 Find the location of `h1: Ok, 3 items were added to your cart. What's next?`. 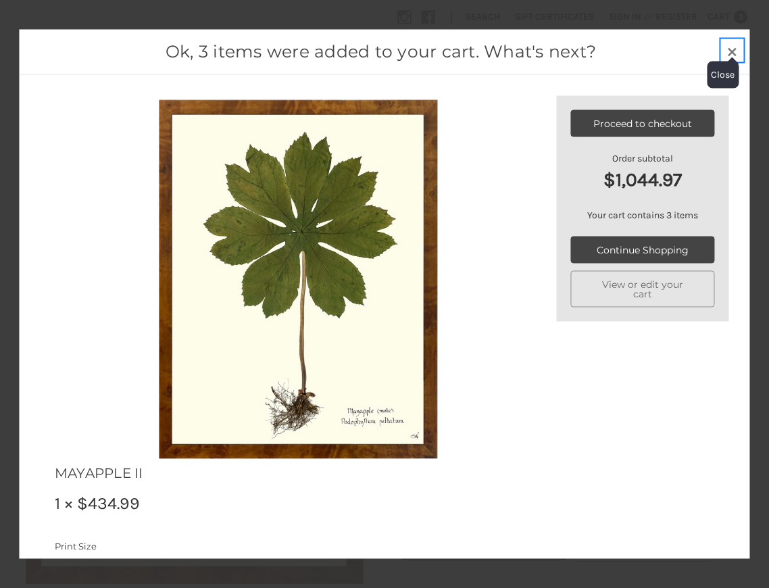

h1: Ok, 3 items were added to your cart. What's next? is located at coordinates (381, 52).